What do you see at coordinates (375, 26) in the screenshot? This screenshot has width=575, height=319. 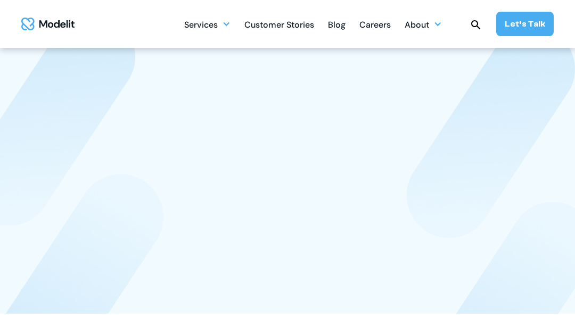 I see `div: Careers` at bounding box center [375, 26].